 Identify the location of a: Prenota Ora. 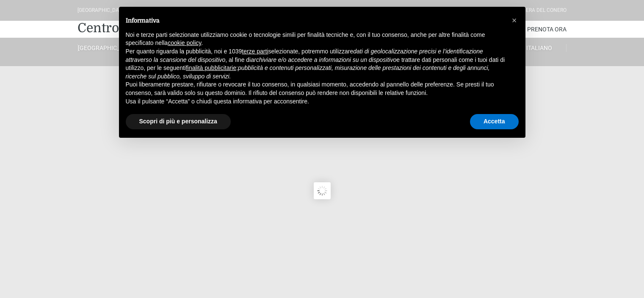
(547, 29).